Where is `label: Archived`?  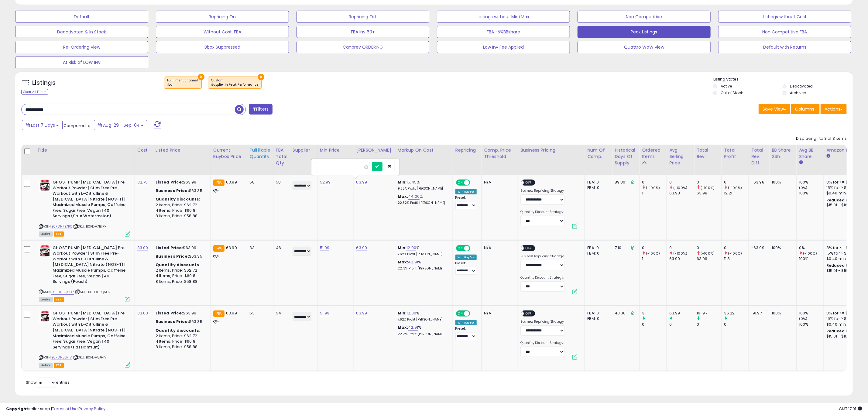 label: Archived is located at coordinates (798, 93).